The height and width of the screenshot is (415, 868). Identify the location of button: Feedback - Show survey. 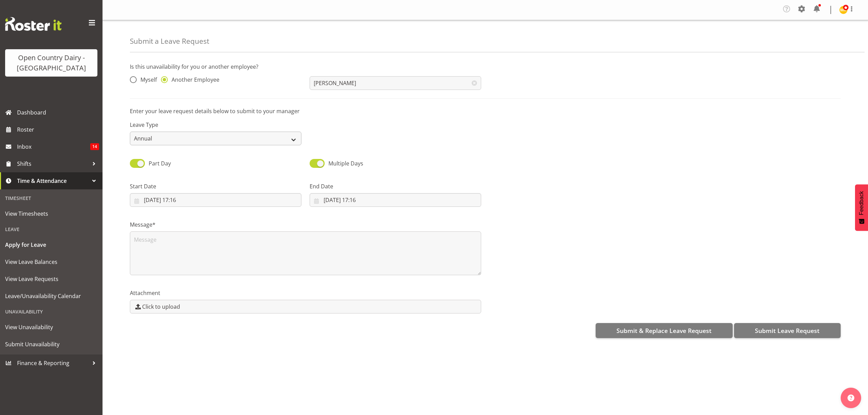
(861, 207).